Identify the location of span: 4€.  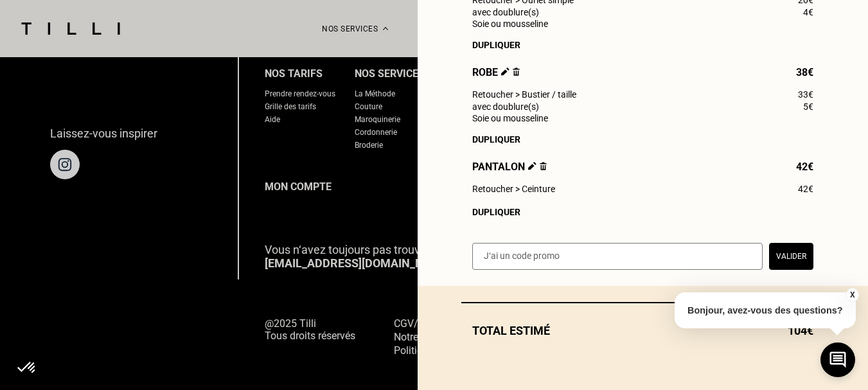
(808, 12).